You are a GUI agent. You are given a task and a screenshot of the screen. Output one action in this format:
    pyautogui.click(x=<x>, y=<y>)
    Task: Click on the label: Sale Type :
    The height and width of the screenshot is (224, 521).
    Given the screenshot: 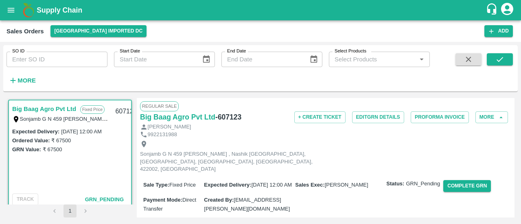 What is the action you would take?
    pyautogui.click(x=156, y=185)
    